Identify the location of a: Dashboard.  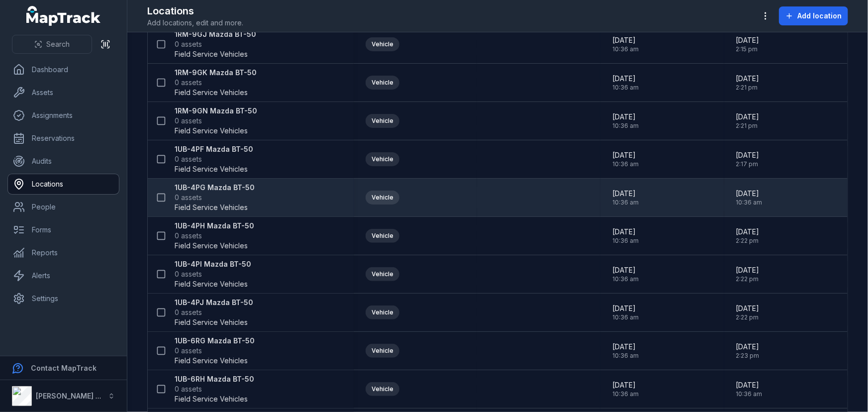
(63, 69).